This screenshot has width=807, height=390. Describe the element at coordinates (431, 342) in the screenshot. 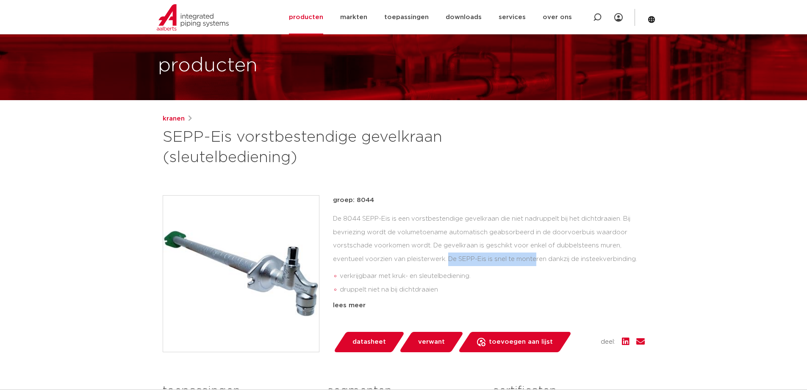

I see `span: verwant` at that location.